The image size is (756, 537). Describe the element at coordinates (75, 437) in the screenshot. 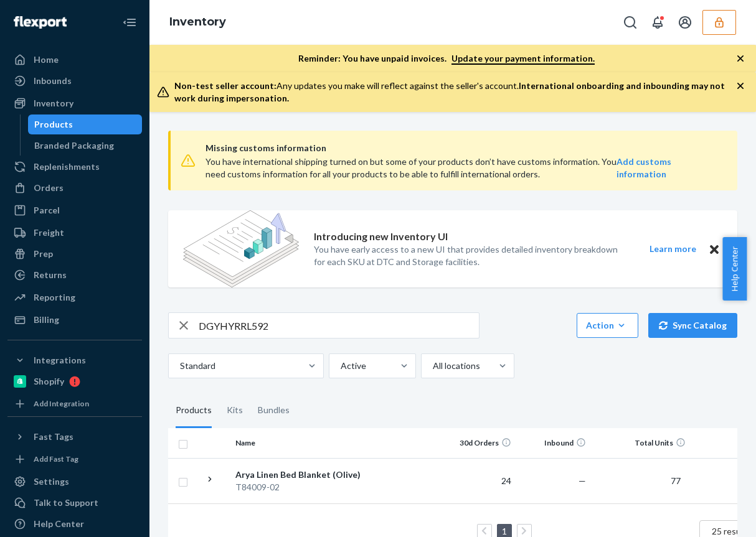

I see `button: Fast Tags` at that location.